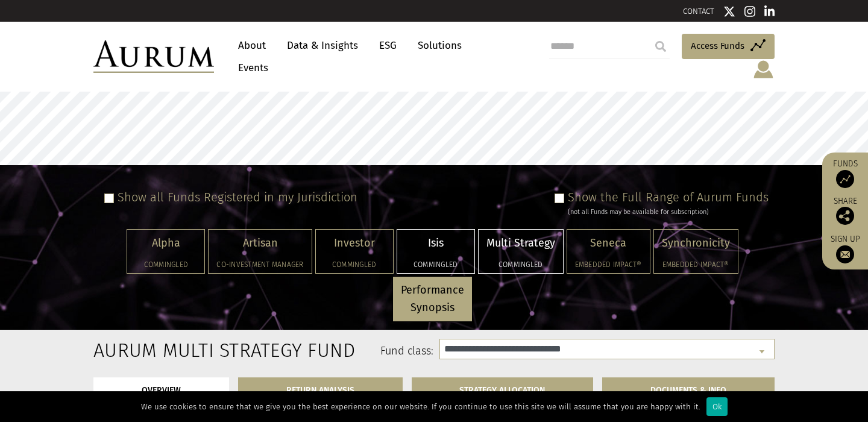 The height and width of the screenshot is (422, 868). I want to click on a: RETURN ANALYSIS, so click(320, 388).